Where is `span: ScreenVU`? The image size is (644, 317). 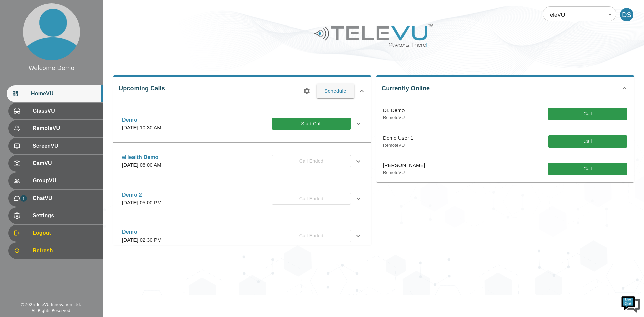 span: ScreenVU is located at coordinates (65, 146).